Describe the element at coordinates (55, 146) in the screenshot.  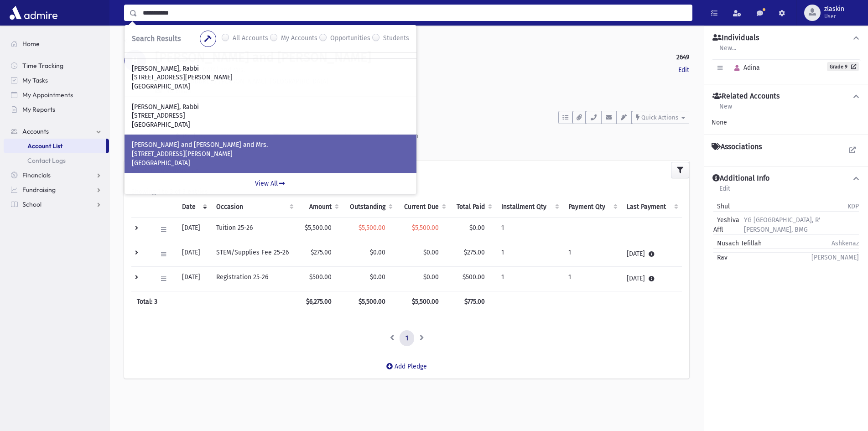
I see `a: Account List` at that location.